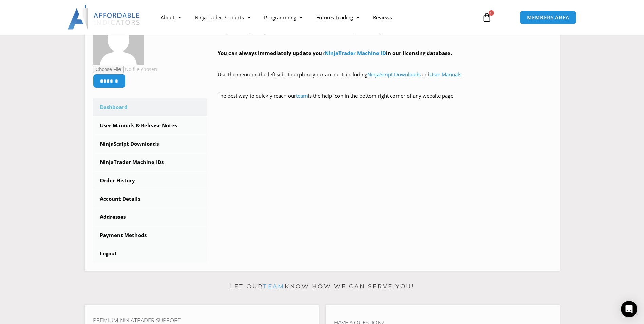 This screenshot has width=644, height=324. Describe the element at coordinates (548, 17) in the screenshot. I see `a: MEMBERS AREA` at that location.